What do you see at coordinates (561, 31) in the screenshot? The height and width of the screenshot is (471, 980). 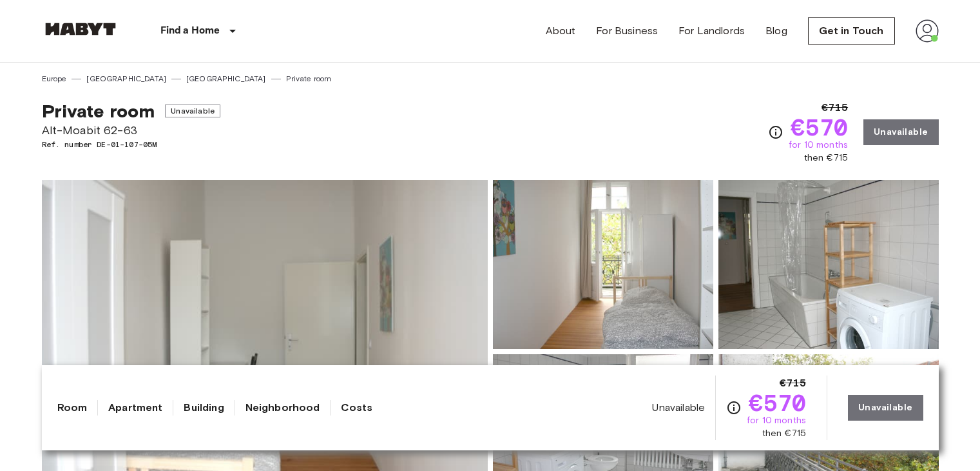 I see `a: About` at bounding box center [561, 31].